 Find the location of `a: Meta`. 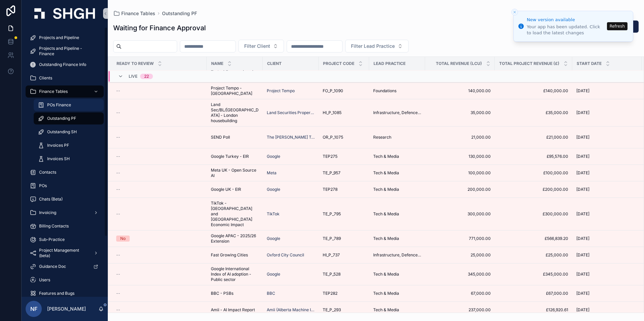

a: Meta is located at coordinates (291, 173).